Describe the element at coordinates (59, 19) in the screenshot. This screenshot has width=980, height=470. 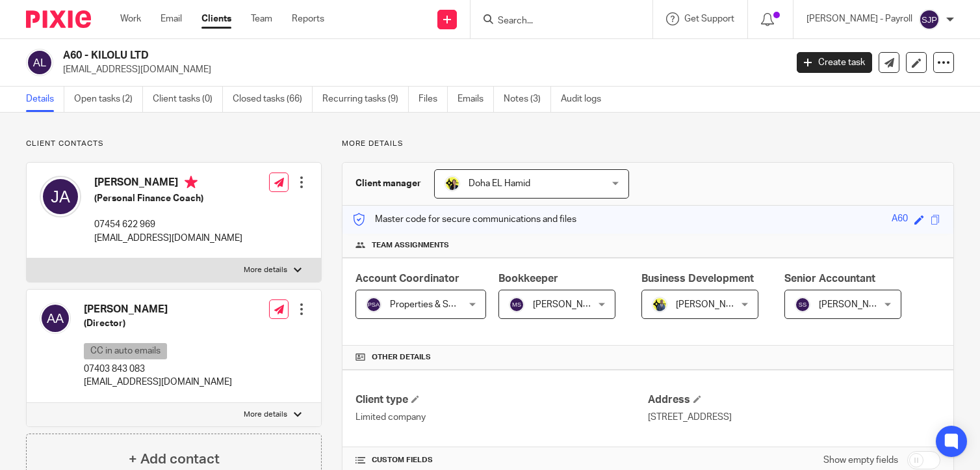
I see `img: Pixie` at that location.